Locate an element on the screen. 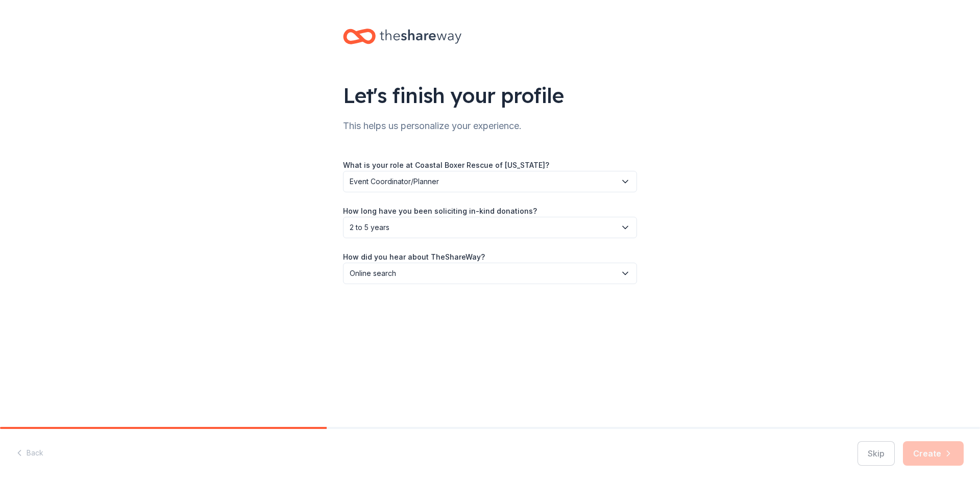 The height and width of the screenshot is (482, 980). span: Event Coordinator/Planner is located at coordinates (482, 181).